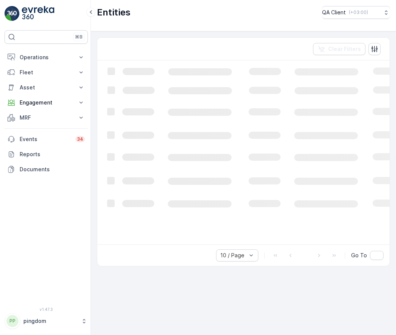 The image size is (396, 335). What do you see at coordinates (50, 321) in the screenshot?
I see `p: pingdom` at bounding box center [50, 321].